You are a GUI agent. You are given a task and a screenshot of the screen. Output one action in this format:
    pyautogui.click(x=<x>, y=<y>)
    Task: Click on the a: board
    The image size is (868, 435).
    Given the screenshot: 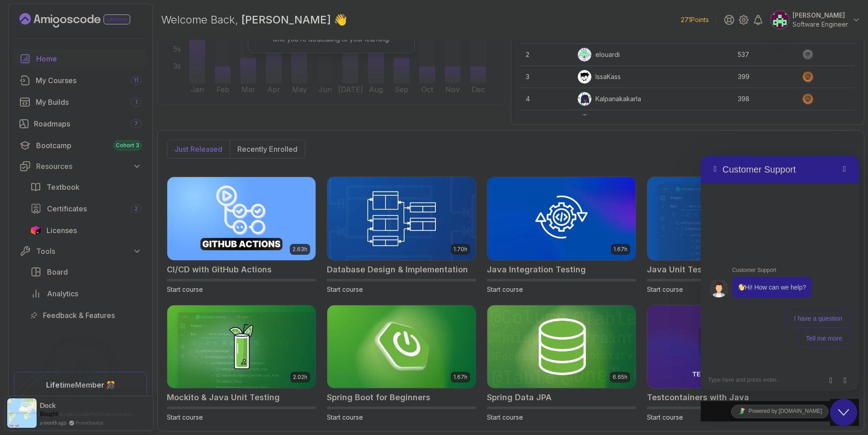 What is the action you would take?
    pyautogui.click(x=86, y=272)
    